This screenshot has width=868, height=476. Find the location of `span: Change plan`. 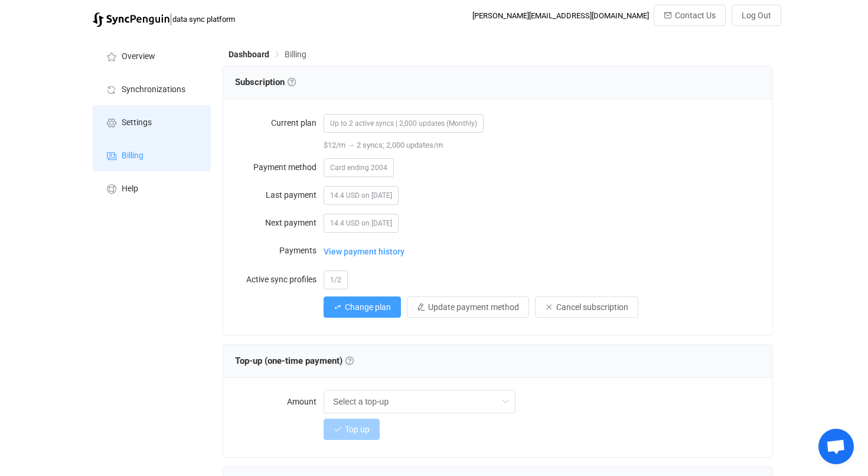

span: Change plan is located at coordinates (368, 307).